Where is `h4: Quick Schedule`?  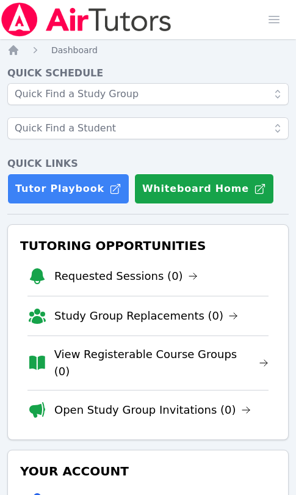 h4: Quick Schedule is located at coordinates (148, 73).